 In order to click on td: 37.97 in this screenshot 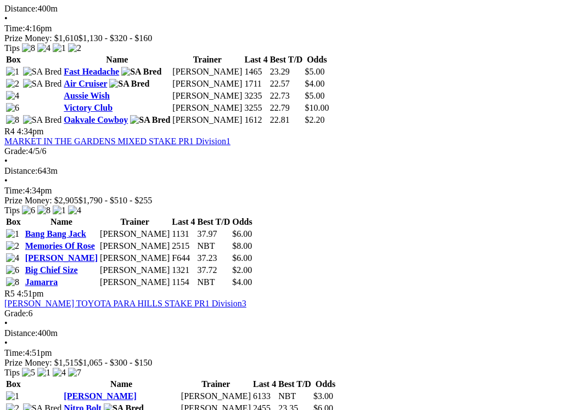, I will do `click(213, 234)`.